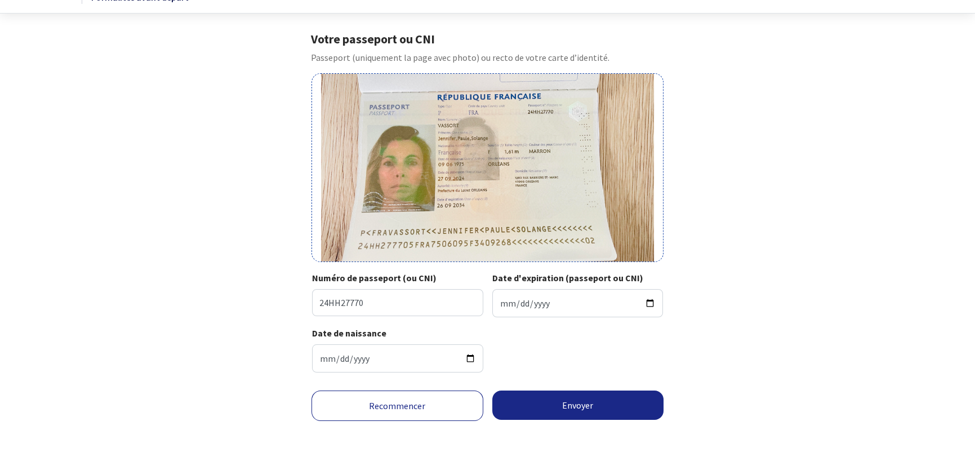 This screenshot has height=461, width=975. Describe the element at coordinates (578, 405) in the screenshot. I see `button: Envoyer` at that location.